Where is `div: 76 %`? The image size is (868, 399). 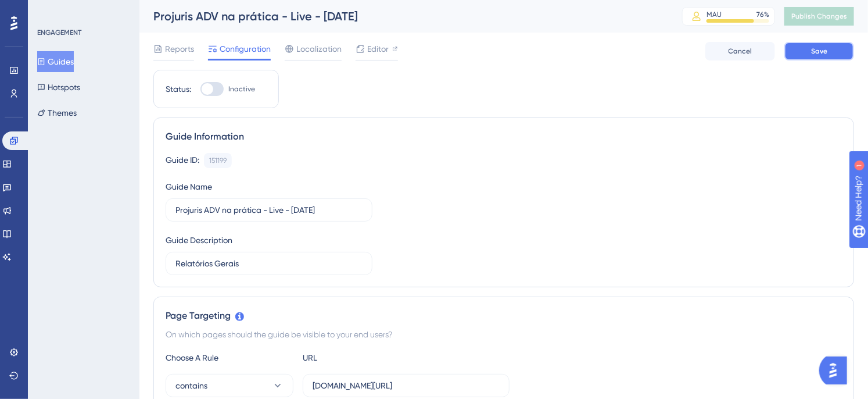 div: 76 % is located at coordinates (763, 15).